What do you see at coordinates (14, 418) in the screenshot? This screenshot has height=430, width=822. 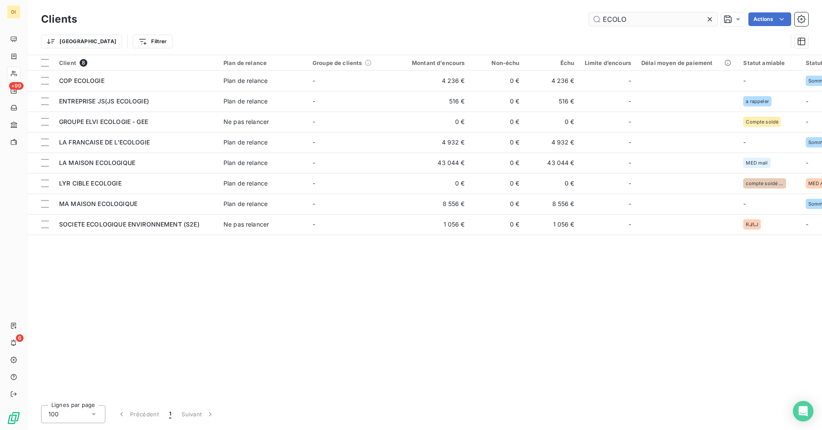 I see `img: Logo LeanPay` at bounding box center [14, 418].